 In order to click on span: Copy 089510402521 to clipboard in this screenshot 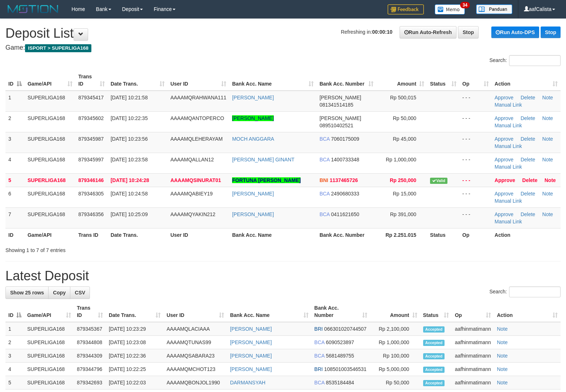, I will do `click(336, 126)`.